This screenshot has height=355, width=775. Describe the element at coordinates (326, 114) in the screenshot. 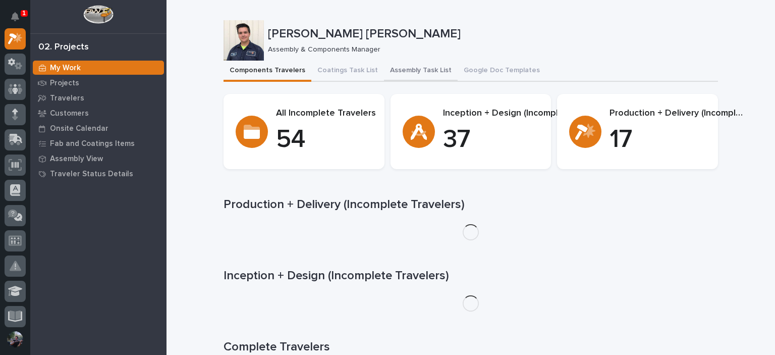

I see `p: All Incomplete Travelers` at that location.